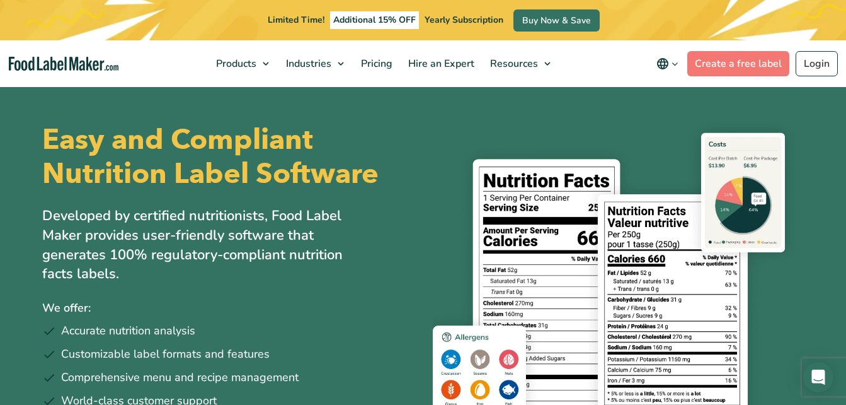 This screenshot has height=405, width=846. Describe the element at coordinates (165, 354) in the screenshot. I see `span: Customizable label formats and features` at that location.